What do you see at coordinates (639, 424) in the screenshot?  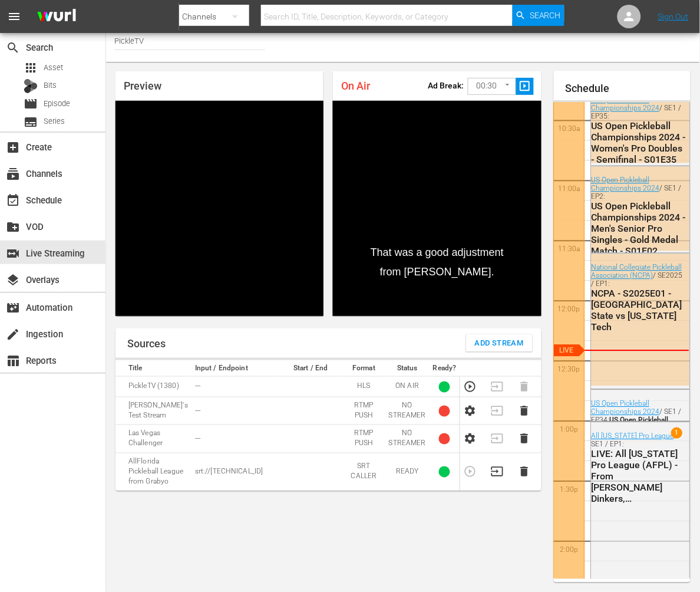 I see `div: / SE1 / EP34:` at bounding box center [639, 424].